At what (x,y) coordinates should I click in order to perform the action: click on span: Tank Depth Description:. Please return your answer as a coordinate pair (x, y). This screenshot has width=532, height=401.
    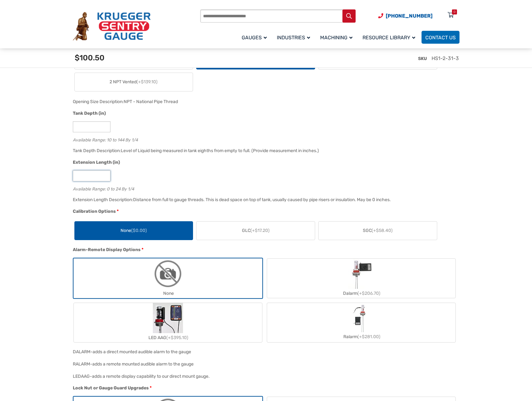
    Looking at the image, I should click on (97, 151).